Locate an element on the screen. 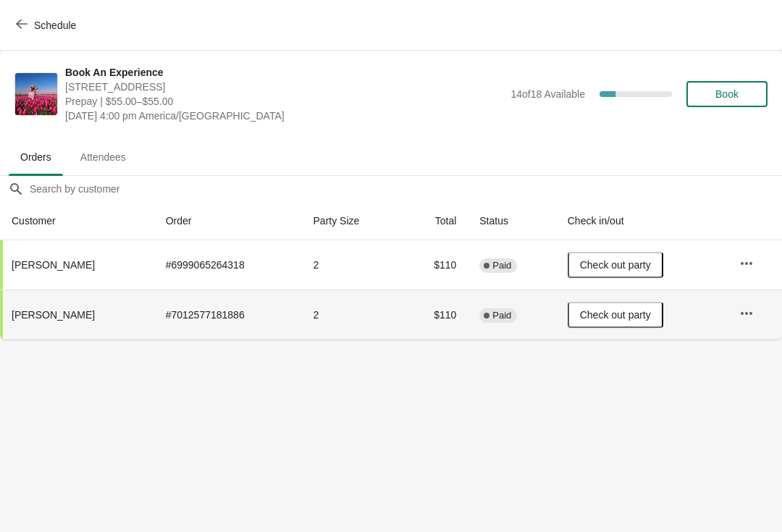 The image size is (782, 532). th: Order is located at coordinates (228, 221).